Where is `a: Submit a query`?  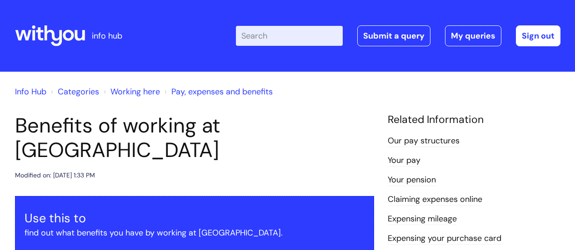
a: Submit a query is located at coordinates (394, 36).